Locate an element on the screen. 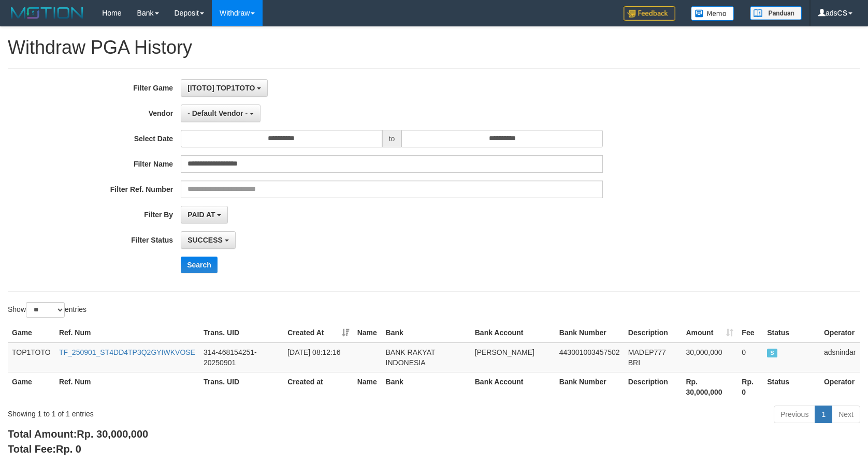  td: TOP1TOTO is located at coordinates (31, 357).